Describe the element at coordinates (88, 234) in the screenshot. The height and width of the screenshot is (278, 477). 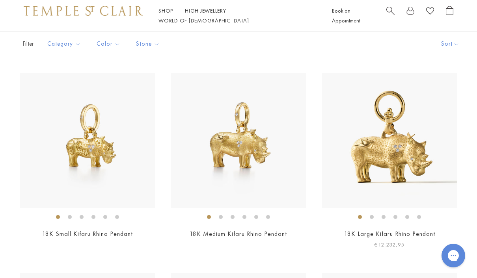
I see `a: 18K Small Kifaru Rhino Pendant` at that location.